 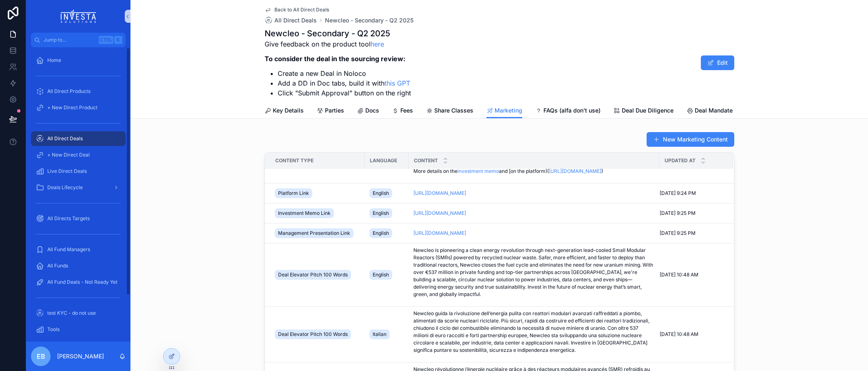 What do you see at coordinates (297, 10) in the screenshot?
I see `a: Back to All Direct Deals` at bounding box center [297, 10].